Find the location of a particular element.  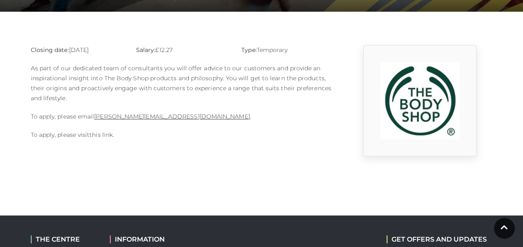

a: this link is located at coordinates (101, 135).